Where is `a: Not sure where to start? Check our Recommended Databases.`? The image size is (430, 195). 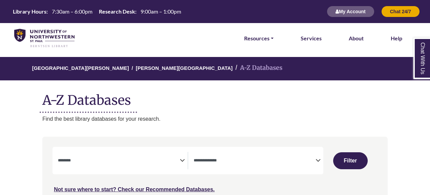
a: Not sure where to start? Check our Recommended Databases. is located at coordinates (134, 189).